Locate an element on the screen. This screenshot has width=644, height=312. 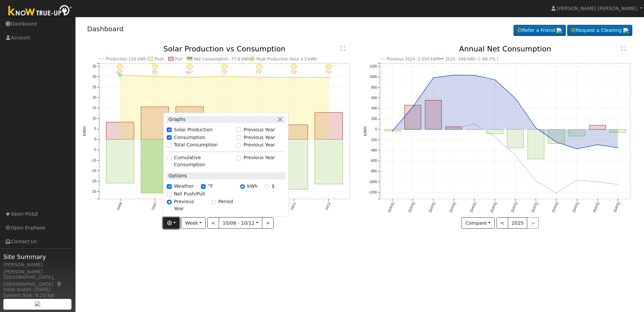
text: 1200 is located at coordinates (373, 66).